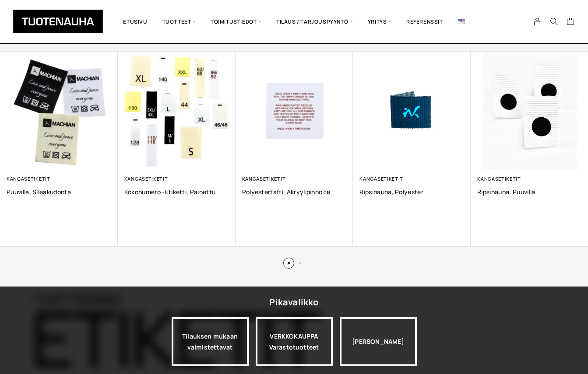 Image resolution: width=588 pixels, height=374 pixels. I want to click on a: Cart, so click(571, 22).